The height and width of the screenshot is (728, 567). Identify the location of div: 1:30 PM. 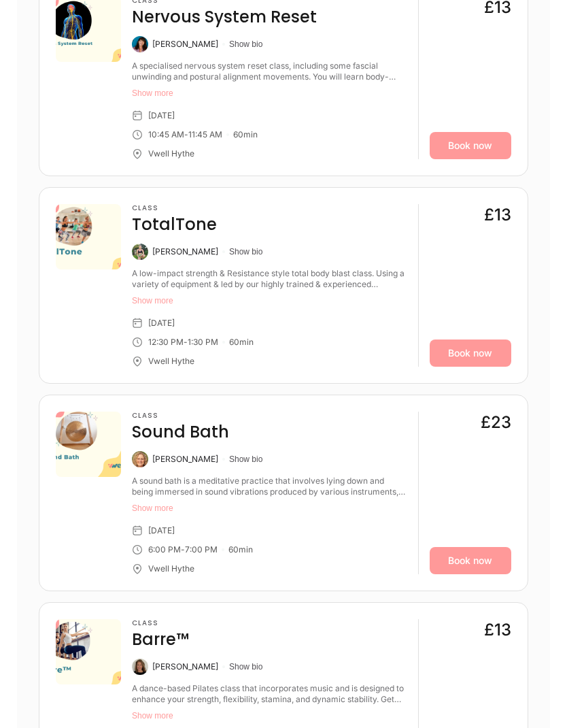
(203, 342).